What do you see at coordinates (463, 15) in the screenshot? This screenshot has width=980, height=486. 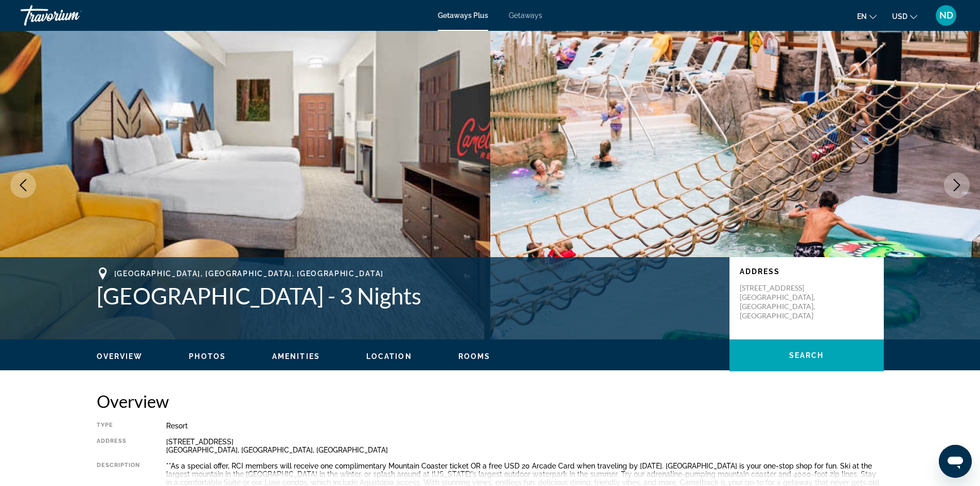 I see `span: Getaways Plus` at bounding box center [463, 15].